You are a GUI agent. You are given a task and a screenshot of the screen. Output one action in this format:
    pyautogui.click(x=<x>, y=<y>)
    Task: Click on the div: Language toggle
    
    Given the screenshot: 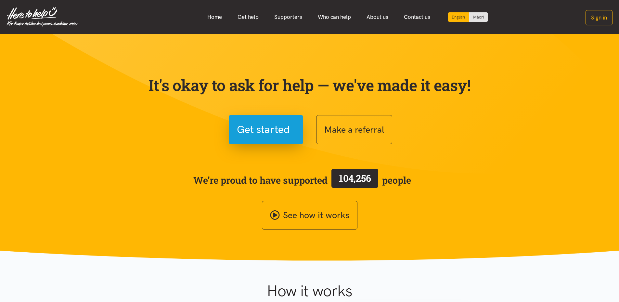 What is the action you would take?
    pyautogui.click(x=468, y=17)
    